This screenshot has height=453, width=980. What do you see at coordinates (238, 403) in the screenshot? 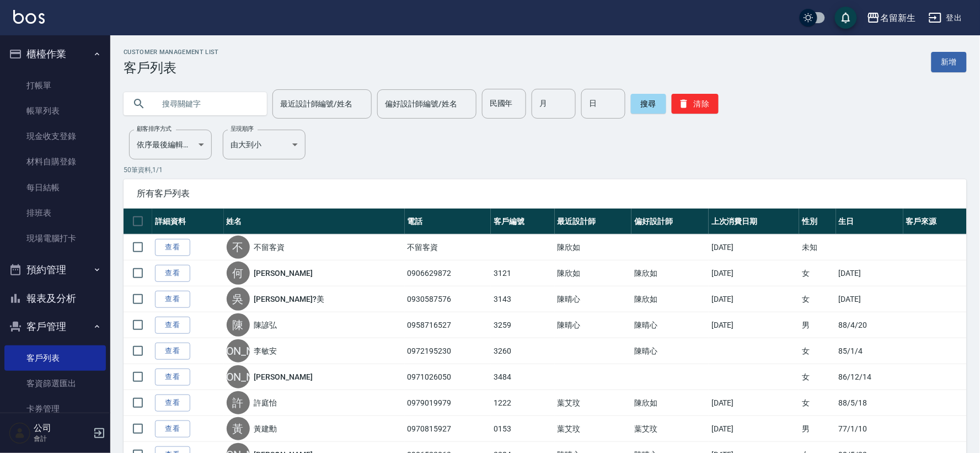
I see `div: 許` at bounding box center [238, 403].